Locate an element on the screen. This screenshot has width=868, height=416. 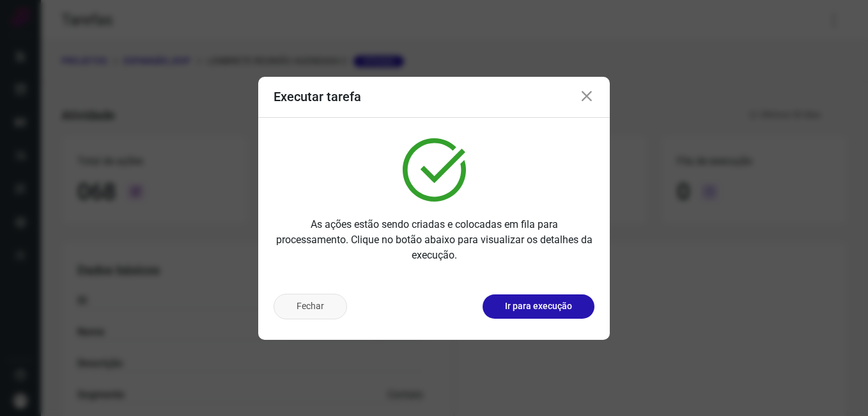
h3: Executar tarefa is located at coordinates (317, 97).